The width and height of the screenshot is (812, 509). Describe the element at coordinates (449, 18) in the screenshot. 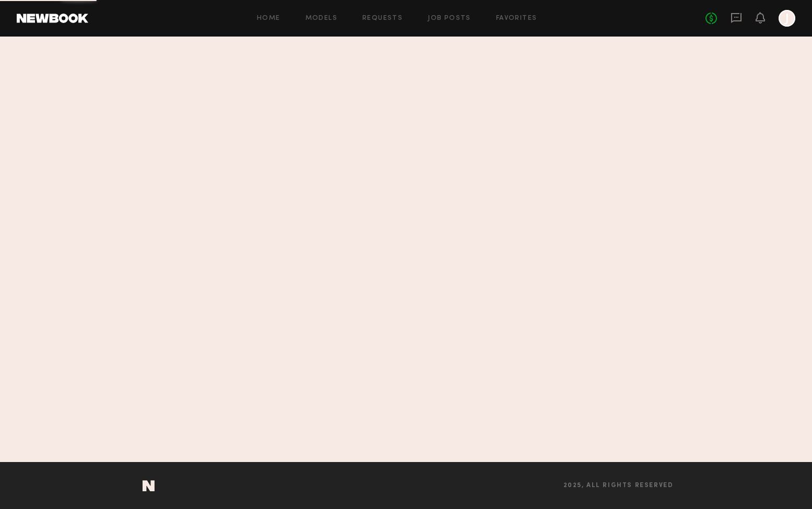

I see `a: Job Posts` at that location.